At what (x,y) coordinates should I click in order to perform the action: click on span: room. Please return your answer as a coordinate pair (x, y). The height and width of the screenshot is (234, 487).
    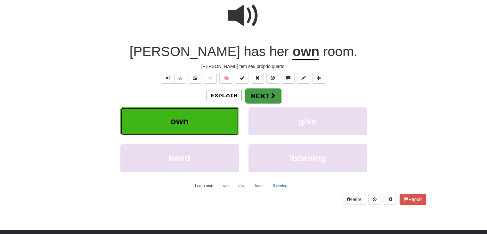
    Looking at the image, I should click on (338, 52).